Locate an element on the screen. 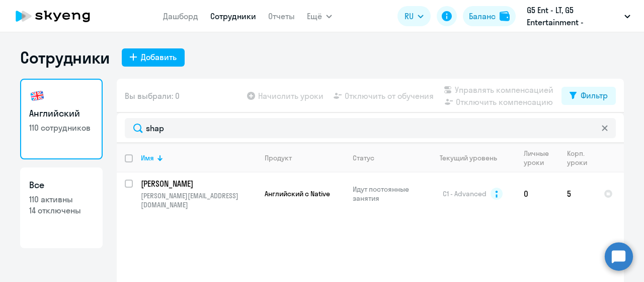  img: english is located at coordinates (37, 96).